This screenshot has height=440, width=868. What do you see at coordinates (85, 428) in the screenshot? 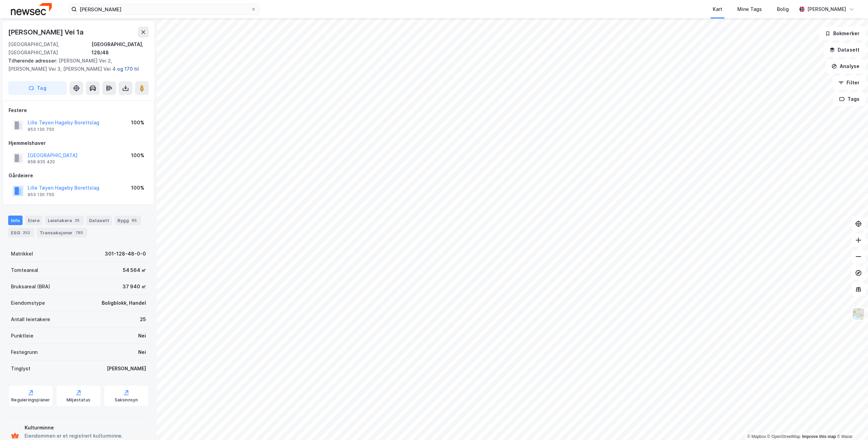
I see `div: Kulturminne` at bounding box center [85, 428].